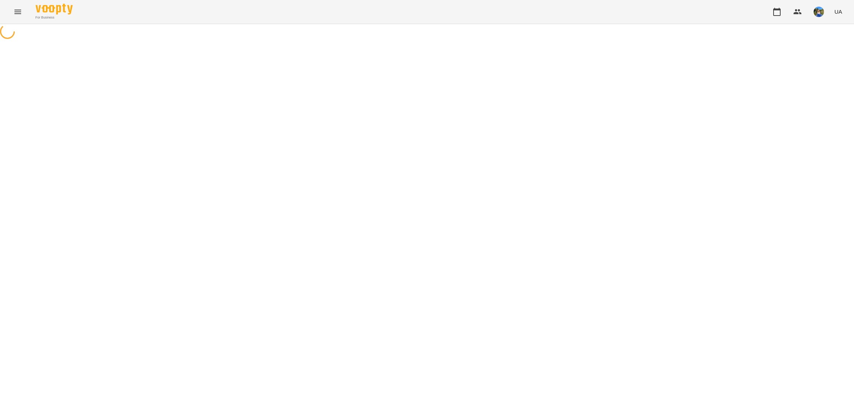 The width and height of the screenshot is (854, 409). What do you see at coordinates (18, 12) in the screenshot?
I see `button: Menu` at bounding box center [18, 12].